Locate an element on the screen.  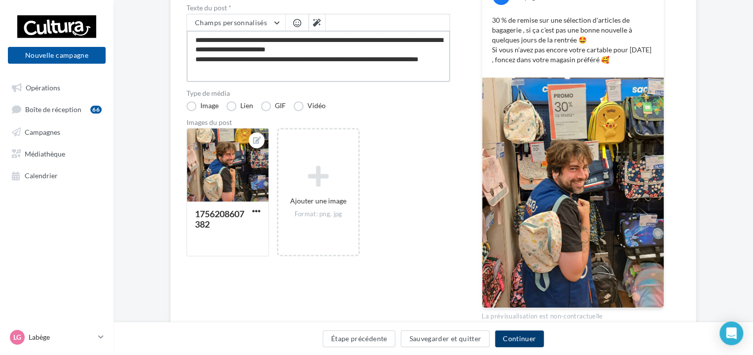
div: 1756208607382 is located at coordinates (219, 218).